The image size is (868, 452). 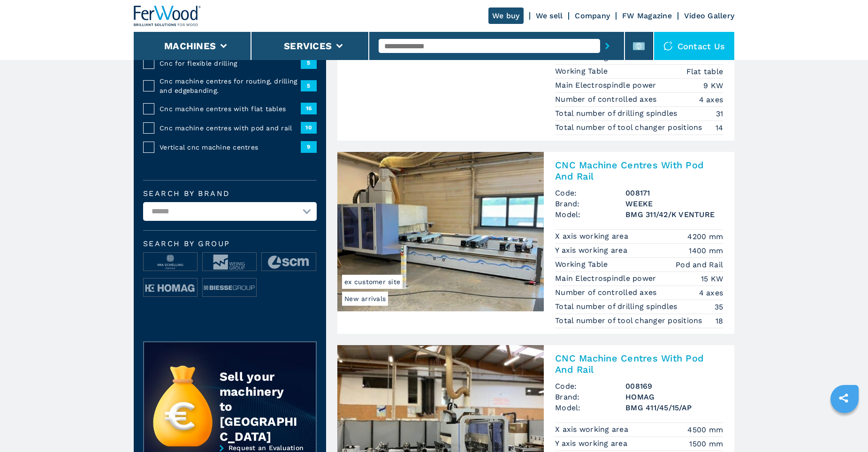 I want to click on label: Search by brand, so click(x=230, y=194).